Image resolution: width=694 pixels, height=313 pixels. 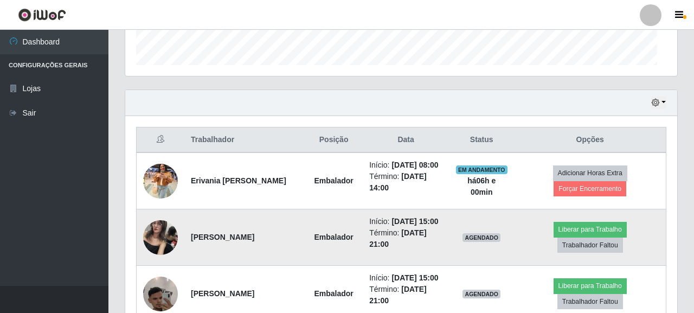 What do you see at coordinates (405, 140) in the screenshot?
I see `th: Data` at bounding box center [405, 140].